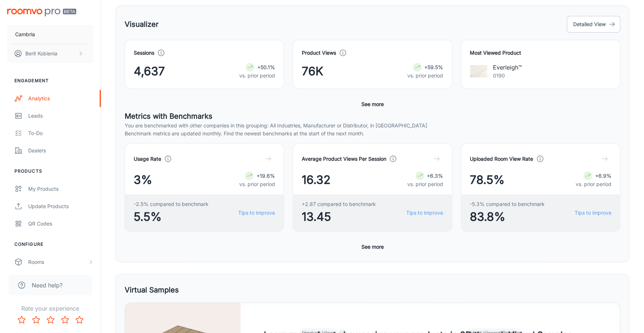  I want to click on p: Benchmark metrics are updated monthly. Find the newest benchmarks at the start of the next month., so click(373, 133).